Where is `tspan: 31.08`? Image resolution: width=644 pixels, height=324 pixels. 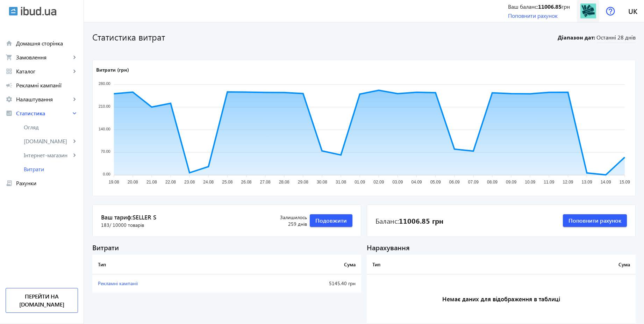 tspan: 31.08 is located at coordinates (341, 183).